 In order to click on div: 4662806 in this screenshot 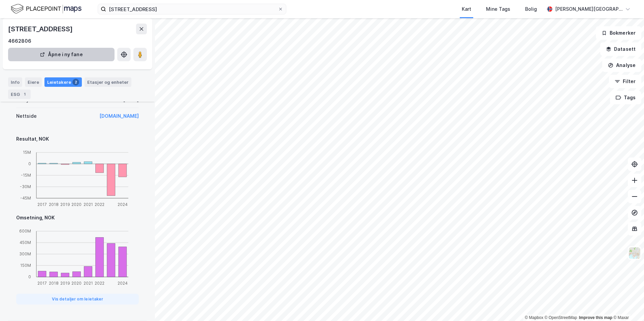, I will do `click(20, 41)`.